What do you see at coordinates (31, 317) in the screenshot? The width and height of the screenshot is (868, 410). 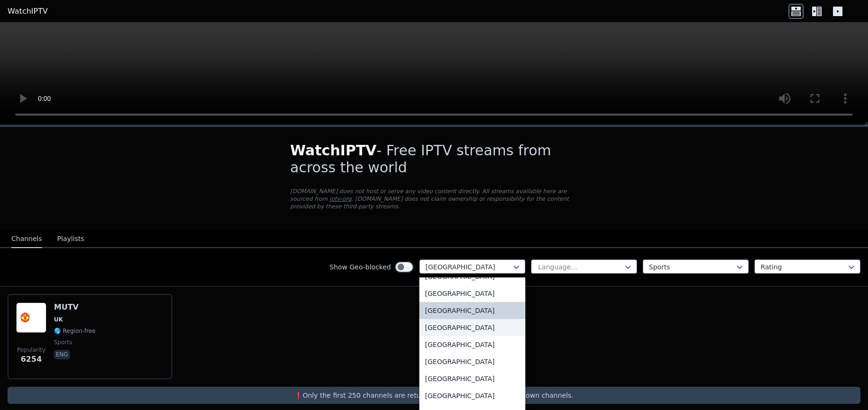 I see `img: MUTV` at bounding box center [31, 317].